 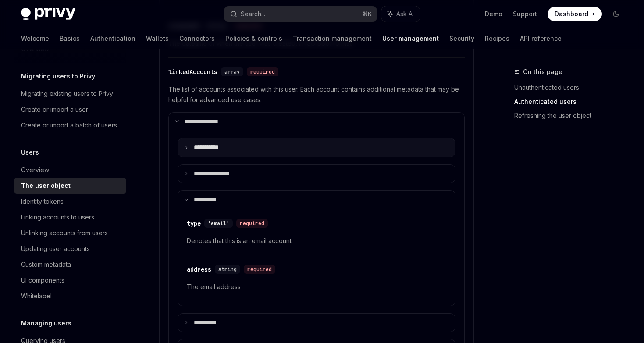 What do you see at coordinates (542, 72) in the screenshot?
I see `span: On this page` at bounding box center [542, 72].